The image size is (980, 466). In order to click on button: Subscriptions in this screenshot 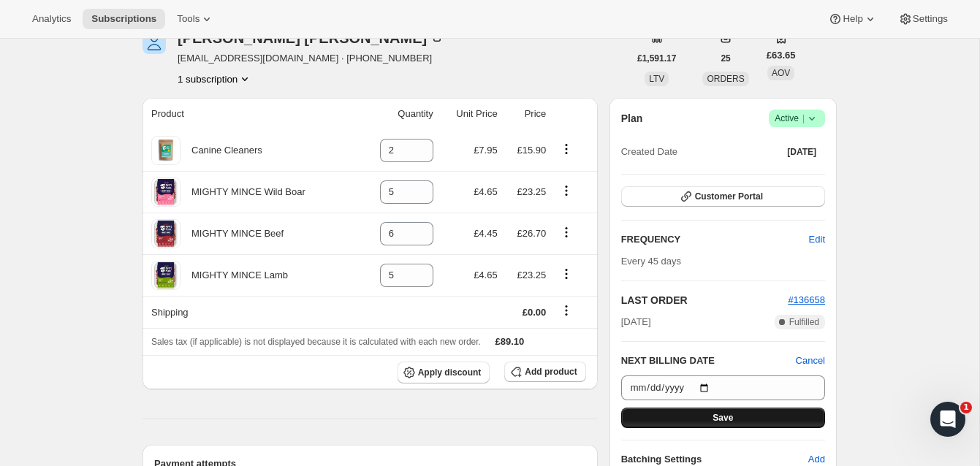, I will do `click(123, 19)`.